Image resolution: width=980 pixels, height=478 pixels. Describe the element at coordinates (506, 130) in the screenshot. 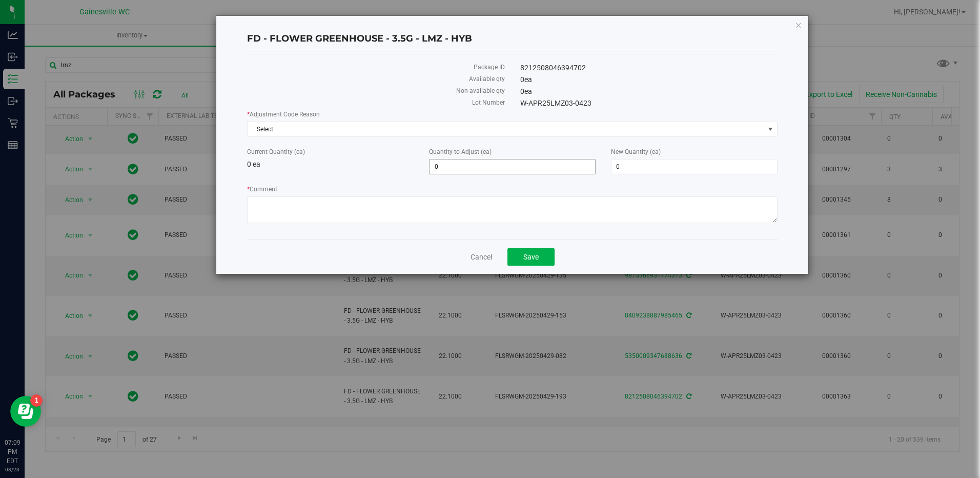

I see `span: Select` at that location.